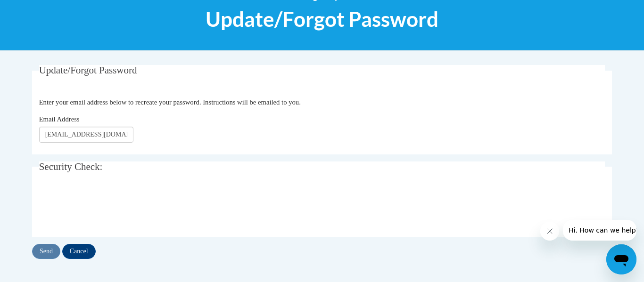 The width and height of the screenshot is (644, 282). I want to click on span: Email Address, so click(60, 119).